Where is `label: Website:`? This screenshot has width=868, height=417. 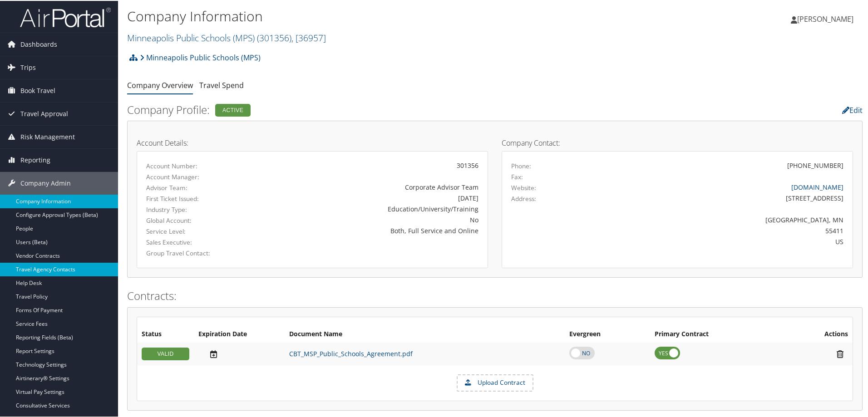 label: Website: is located at coordinates (523, 187).